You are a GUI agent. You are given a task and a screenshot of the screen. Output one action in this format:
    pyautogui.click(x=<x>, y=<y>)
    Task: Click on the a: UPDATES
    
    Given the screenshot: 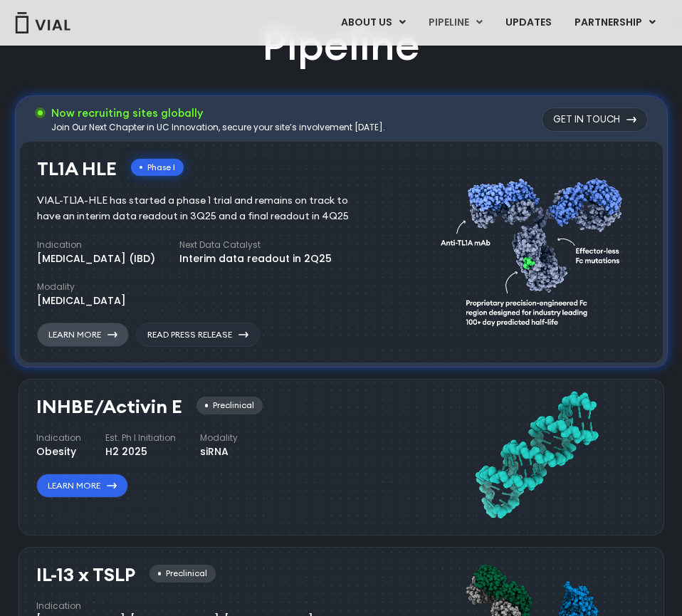 What is the action you would take?
    pyautogui.click(x=528, y=23)
    